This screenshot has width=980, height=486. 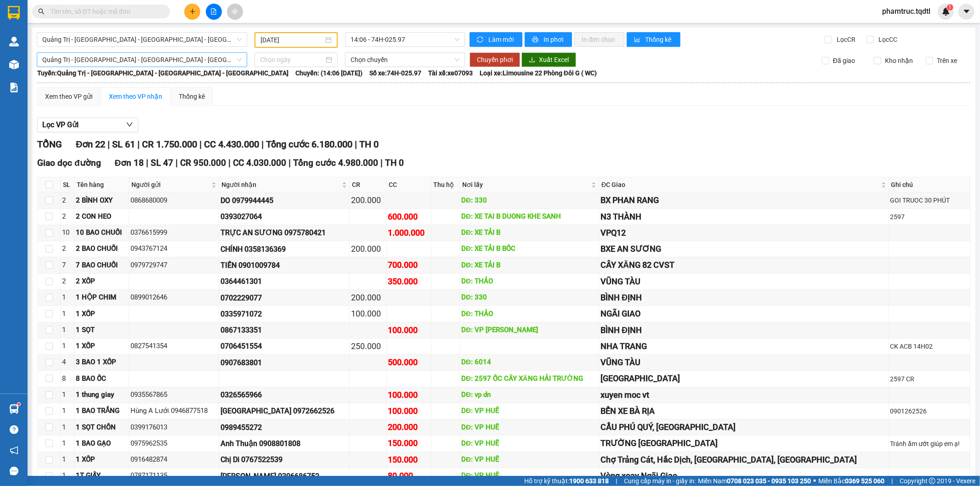 I want to click on img: solution-icon, so click(x=14, y=87).